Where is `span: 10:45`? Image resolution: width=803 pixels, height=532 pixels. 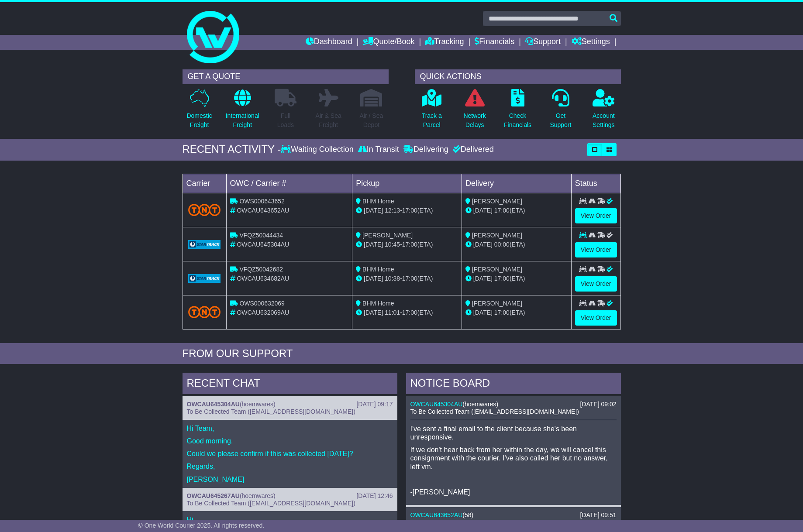
span: 10:45 is located at coordinates (392, 244).